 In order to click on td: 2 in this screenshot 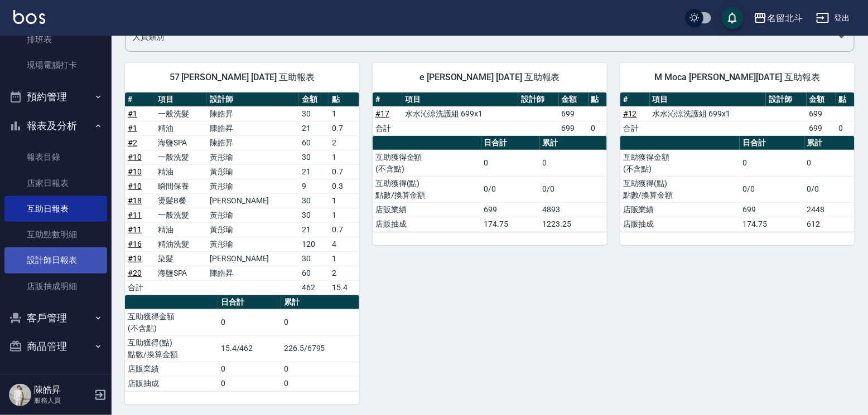, I will do `click(344, 273)`.